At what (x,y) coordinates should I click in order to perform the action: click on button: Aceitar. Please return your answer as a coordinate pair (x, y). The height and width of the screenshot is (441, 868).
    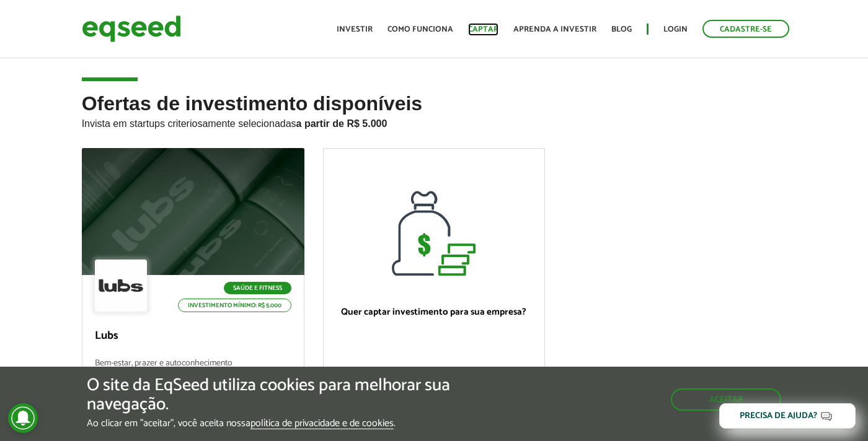
    Looking at the image, I should click on (726, 400).